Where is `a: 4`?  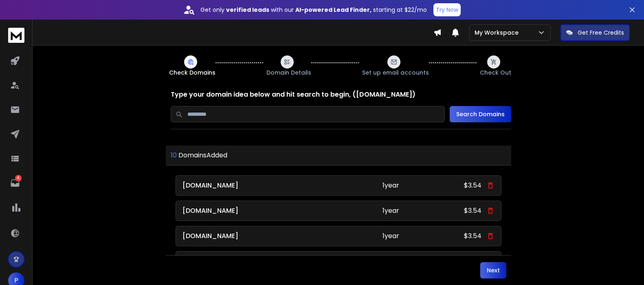 a: 4 is located at coordinates (15, 183).